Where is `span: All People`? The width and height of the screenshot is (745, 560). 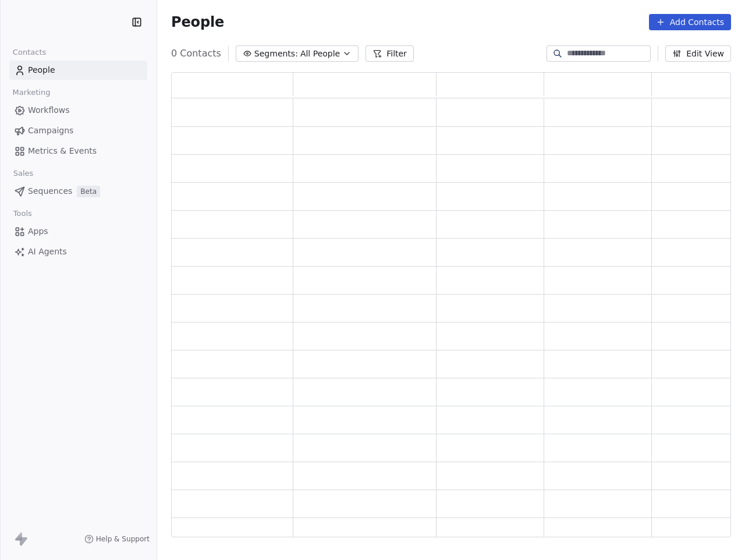
span: All People is located at coordinates (321, 54).